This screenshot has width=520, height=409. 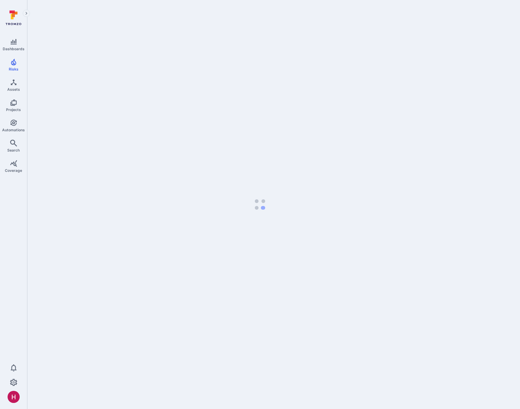 I want to click on span: Automations, so click(x=13, y=130).